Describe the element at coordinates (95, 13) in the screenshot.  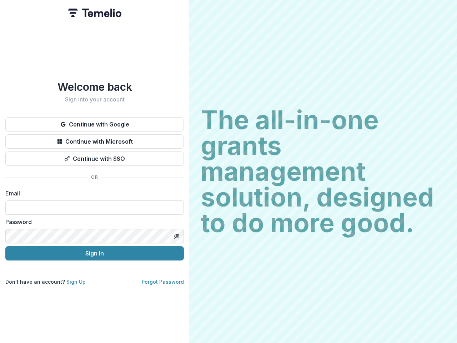
I see `img: Temelio` at that location.